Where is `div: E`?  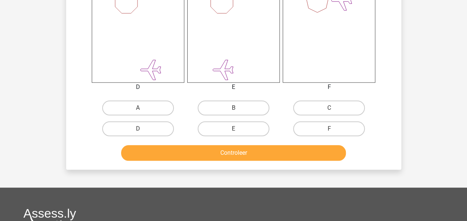 div: E is located at coordinates (234, 87).